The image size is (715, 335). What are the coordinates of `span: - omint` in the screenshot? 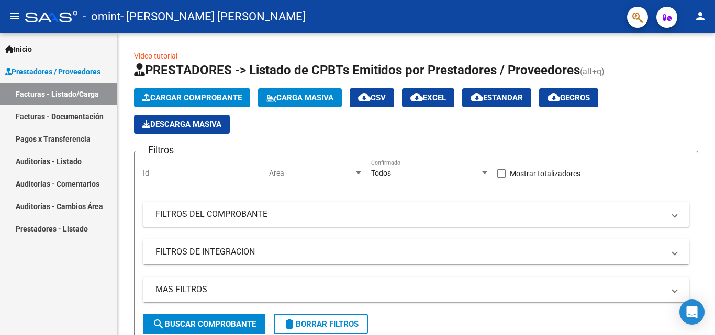 It's located at (102, 17).